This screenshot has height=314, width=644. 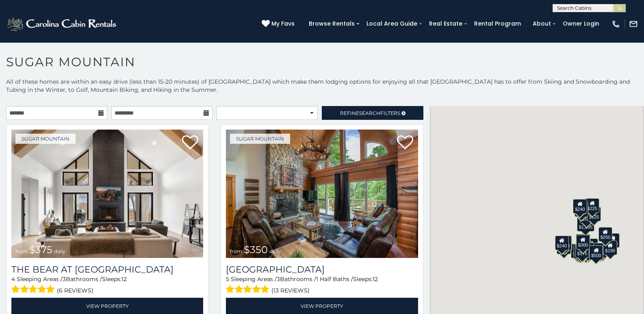 I want to click on div: $200, so click(x=591, y=246).